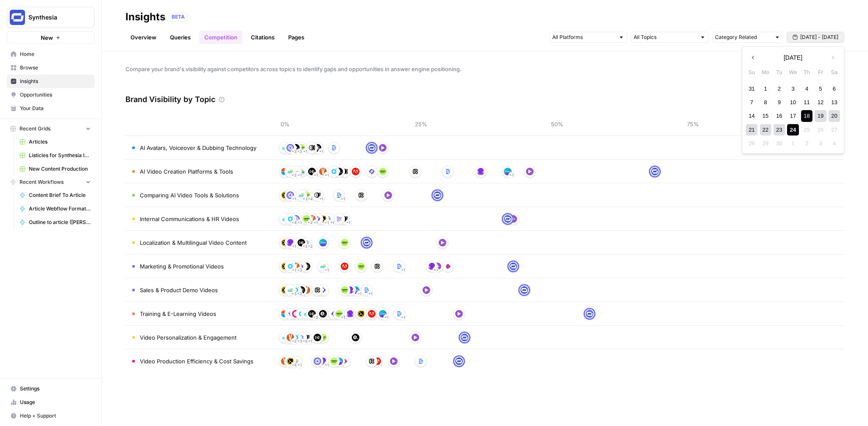 The image size is (868, 426). What do you see at coordinates (51, 403) in the screenshot?
I see `a: Usage` at bounding box center [51, 403].